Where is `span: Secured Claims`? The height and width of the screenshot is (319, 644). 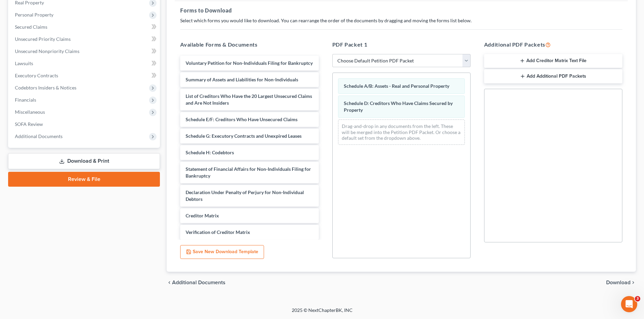
span: Secured Claims is located at coordinates (31, 27).